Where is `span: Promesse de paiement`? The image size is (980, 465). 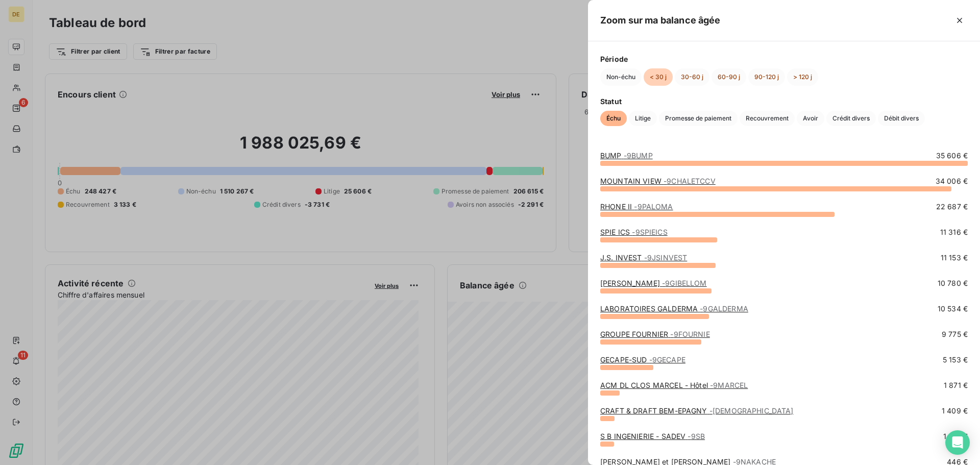
span: Promesse de paiement is located at coordinates (698, 118).